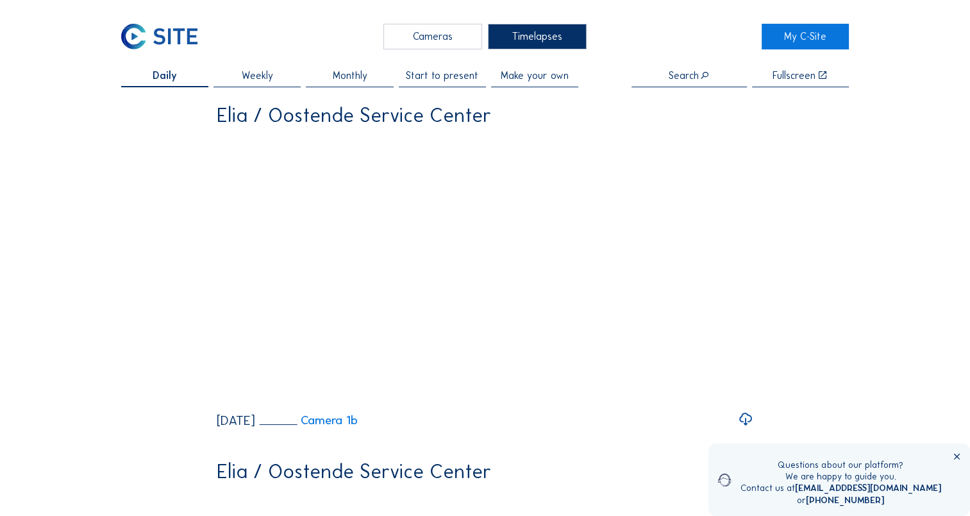 This screenshot has height=516, width=970. Describe the element at coordinates (485, 269) in the screenshot. I see `video: Your browser does not support the video tag.` at that location.